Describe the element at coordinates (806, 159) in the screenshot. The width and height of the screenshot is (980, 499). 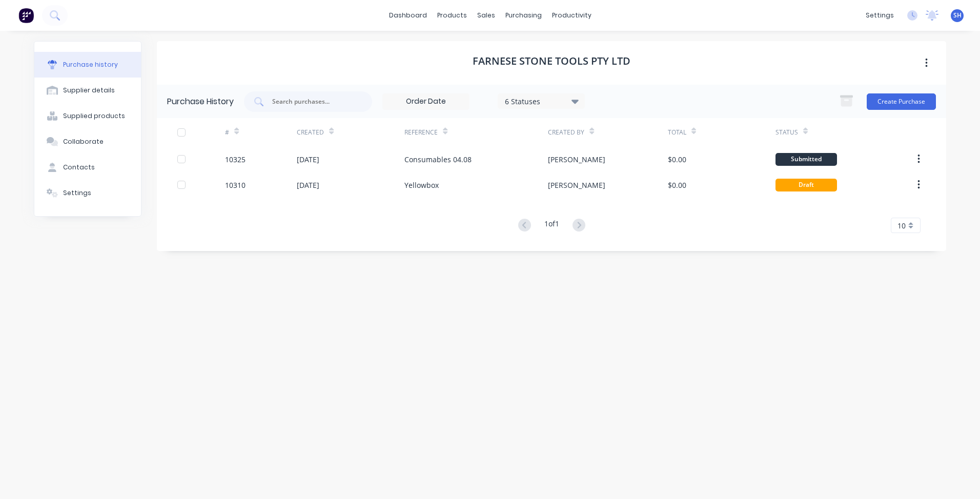
I see `div: Submitted` at that location.